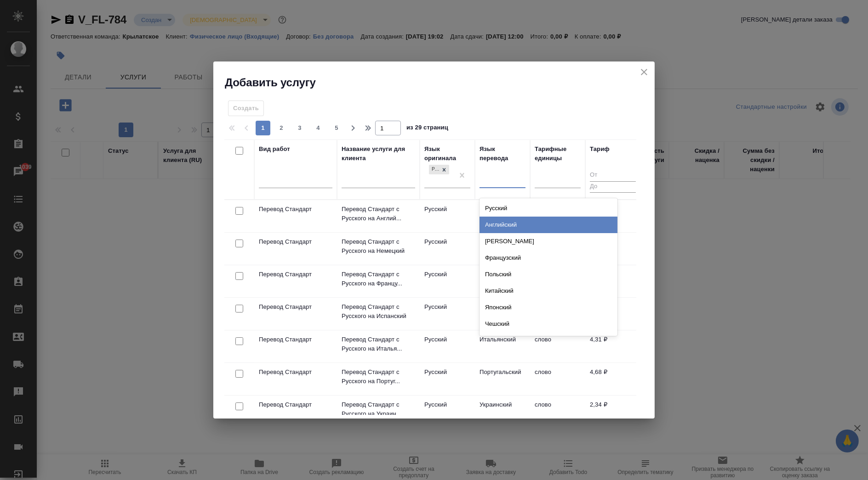  Describe the element at coordinates (299, 128) in the screenshot. I see `span: 3` at that location.